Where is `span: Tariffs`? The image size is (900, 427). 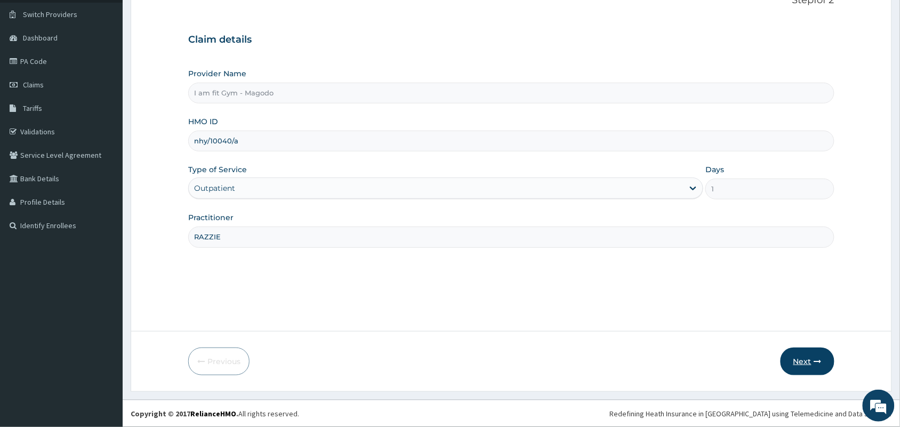 span: Tariffs is located at coordinates (33, 108).